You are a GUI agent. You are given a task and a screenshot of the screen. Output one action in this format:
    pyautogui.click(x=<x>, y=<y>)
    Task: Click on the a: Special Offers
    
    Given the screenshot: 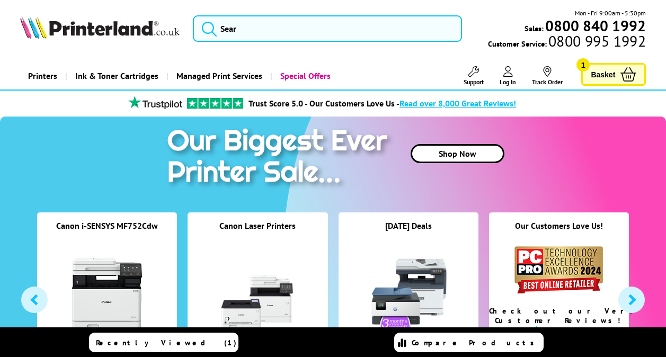 What is the action you would take?
    pyautogui.click(x=304, y=76)
    